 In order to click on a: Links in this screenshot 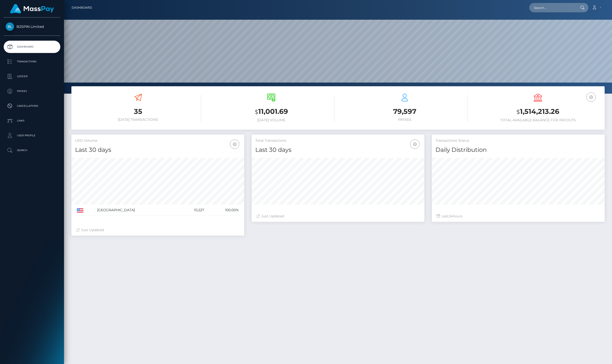, I will do `click(32, 121)`.